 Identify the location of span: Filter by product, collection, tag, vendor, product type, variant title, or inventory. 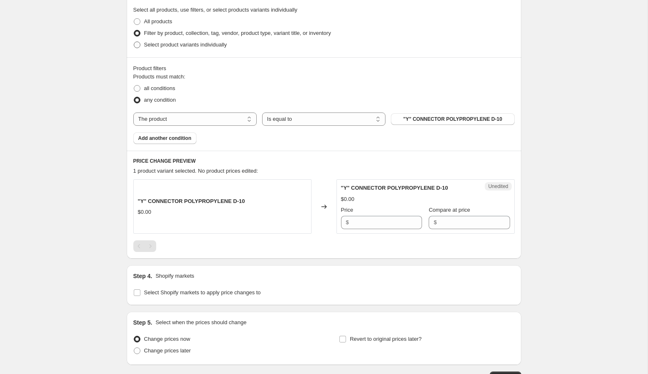
(238, 33).